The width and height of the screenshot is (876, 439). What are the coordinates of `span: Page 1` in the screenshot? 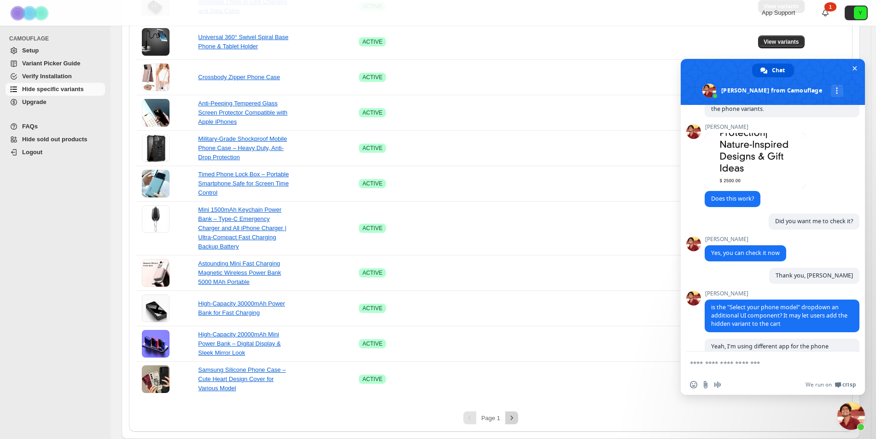 It's located at (490, 418).